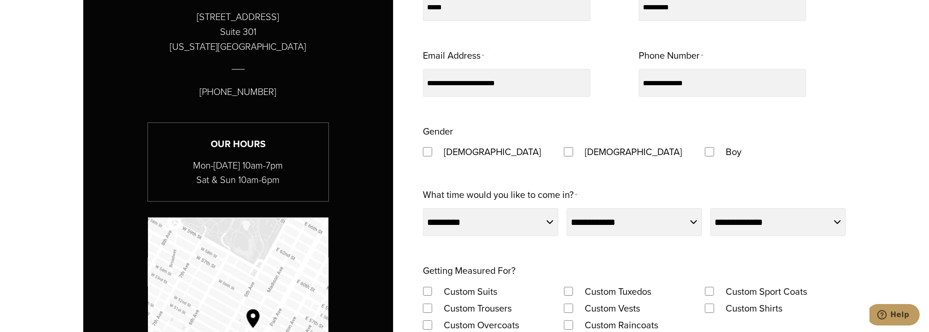 The image size is (929, 332). What do you see at coordinates (766, 291) in the screenshot?
I see `label: Custom Sport Coats` at bounding box center [766, 291].